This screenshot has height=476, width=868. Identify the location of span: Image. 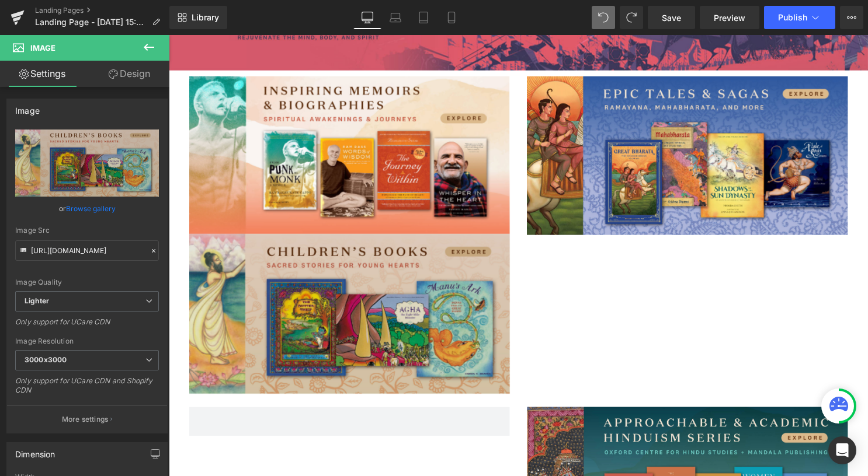
(43, 48).